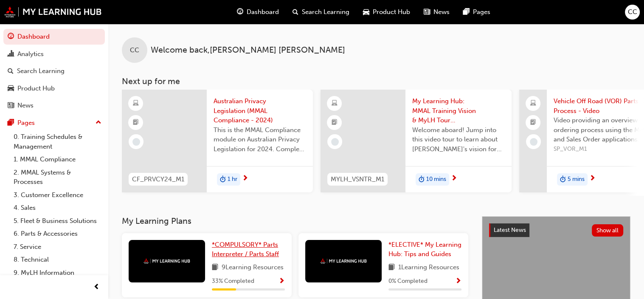 The width and height of the screenshot is (644, 299). I want to click on span: 5 mins, so click(576, 179).